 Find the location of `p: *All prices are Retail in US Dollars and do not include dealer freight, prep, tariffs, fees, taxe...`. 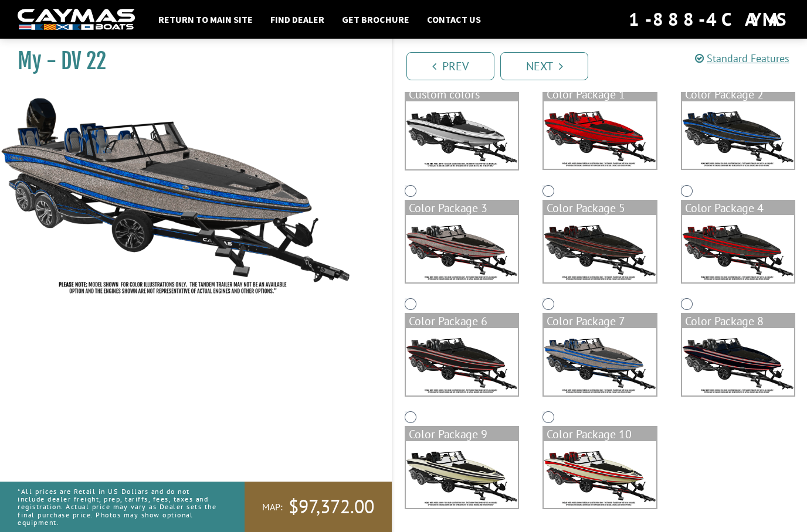

p: *All prices are Retail in US Dollars and do not include dealer freight, prep, tariffs, fees, taxe... is located at coordinates (117, 507).